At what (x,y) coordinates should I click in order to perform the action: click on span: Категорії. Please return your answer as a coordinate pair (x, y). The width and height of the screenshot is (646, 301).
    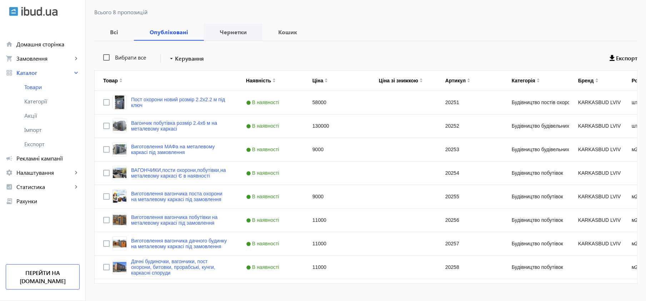
    Looking at the image, I should click on (52, 101).